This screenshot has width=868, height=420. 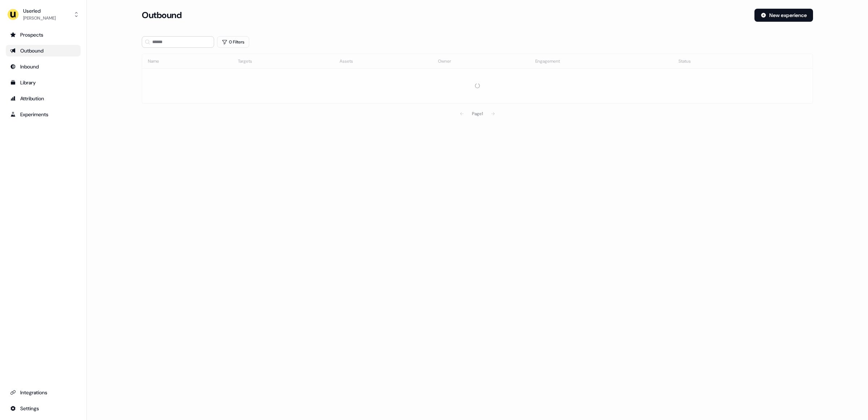 What do you see at coordinates (43, 98) in the screenshot?
I see `div: Attribution` at bounding box center [43, 98].